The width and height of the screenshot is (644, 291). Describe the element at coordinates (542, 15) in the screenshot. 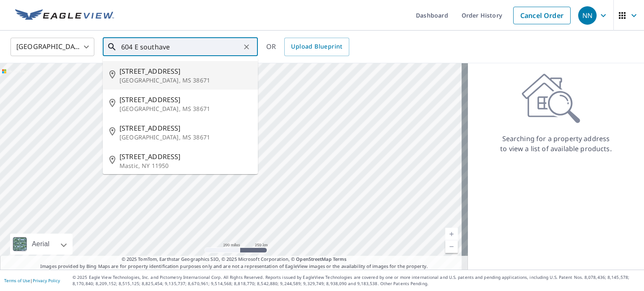

I see `a: Cancel Order` at that location.